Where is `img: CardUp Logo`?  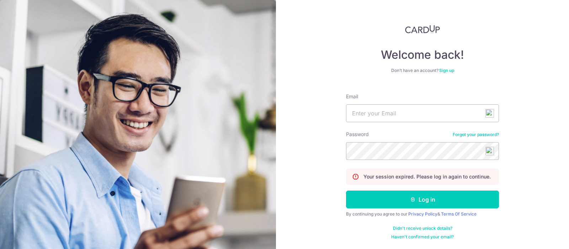 img: CardUp Logo is located at coordinates (423, 29).